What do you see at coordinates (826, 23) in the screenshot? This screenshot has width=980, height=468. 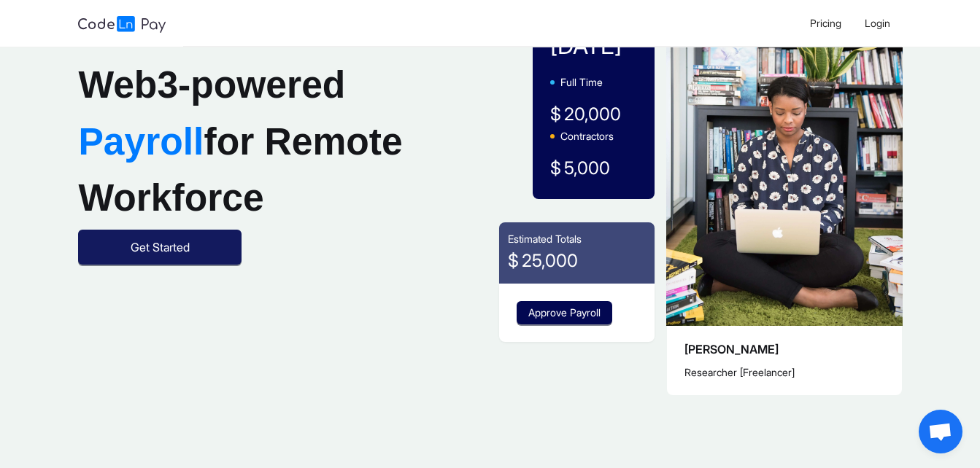 I see `span: Pricing` at bounding box center [826, 23].